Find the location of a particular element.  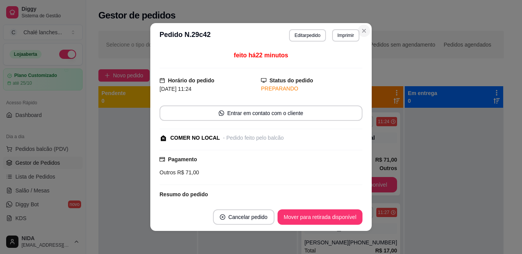

span: desktop is located at coordinates (264, 80).